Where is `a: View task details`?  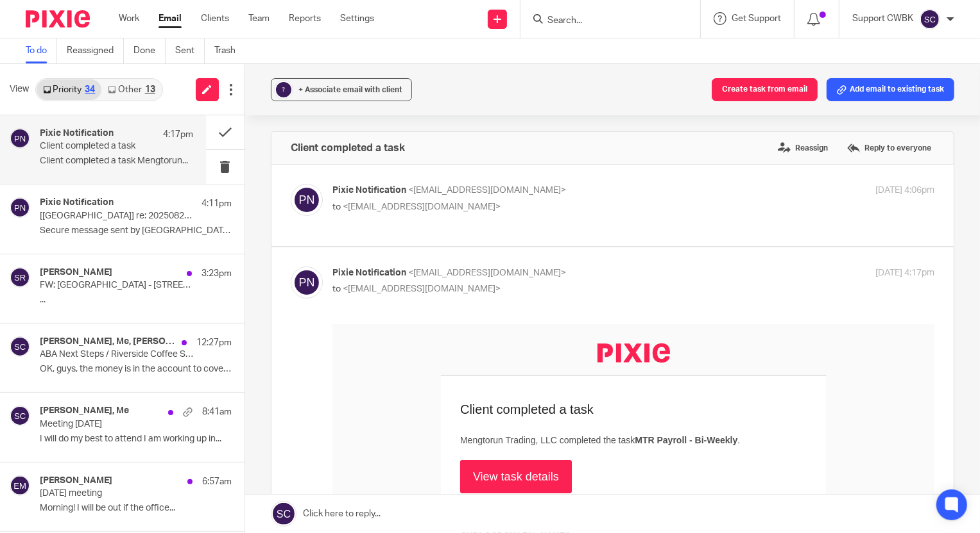 a: View task details is located at coordinates (183, 153).